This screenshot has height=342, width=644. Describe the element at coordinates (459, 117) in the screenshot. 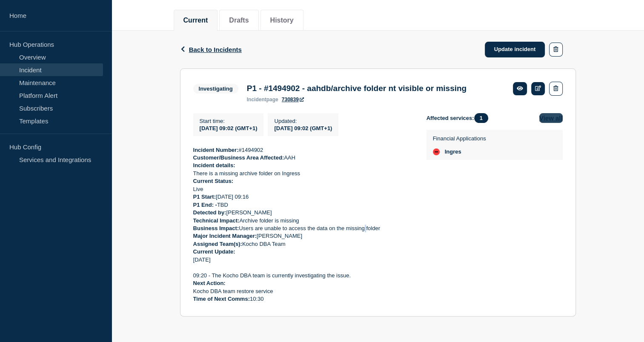

I see `span: Affected services:` at that location.